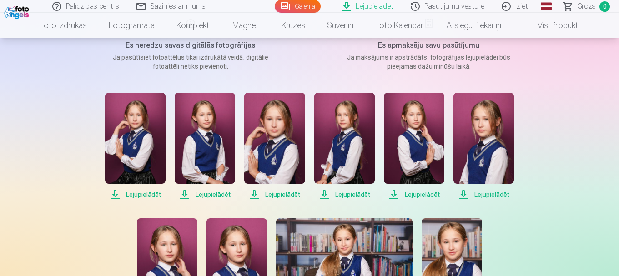  What do you see at coordinates (190, 62) in the screenshot?
I see `p: Ja pasūtīsiet fotoattēlus tikai izdrukātā veidā, digitālie fotoattēli netiks pievienoti.` at bounding box center [190, 62].